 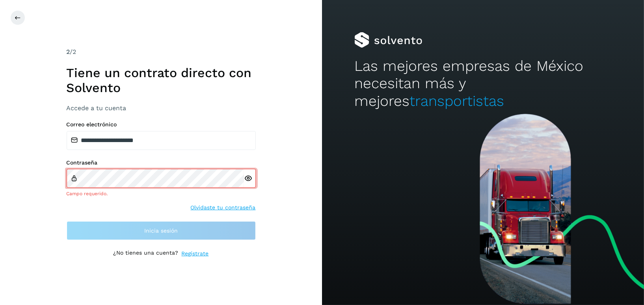 What do you see at coordinates (161, 108) in the screenshot?
I see `h3: Accede a tu cuenta` at bounding box center [161, 108].